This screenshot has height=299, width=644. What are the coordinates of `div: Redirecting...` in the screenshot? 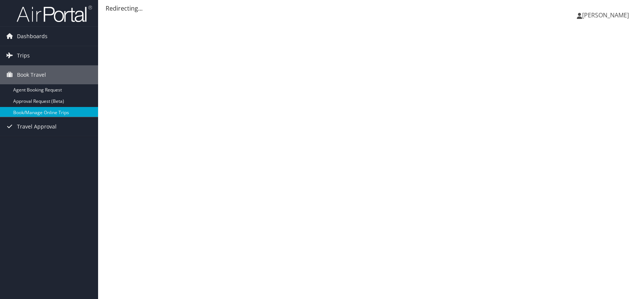 It's located at (371, 9).